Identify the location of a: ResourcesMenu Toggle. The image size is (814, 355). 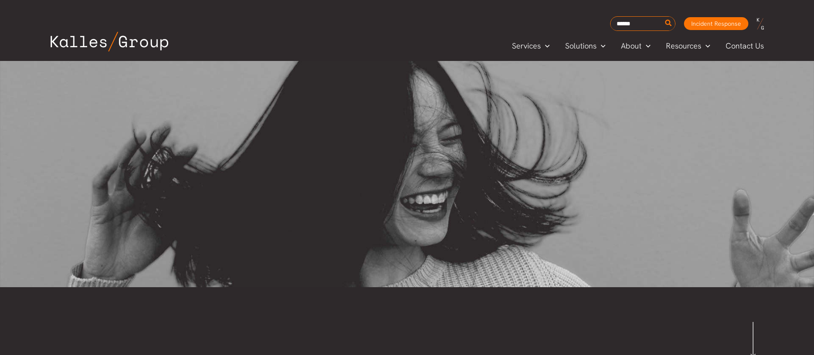
(688, 46).